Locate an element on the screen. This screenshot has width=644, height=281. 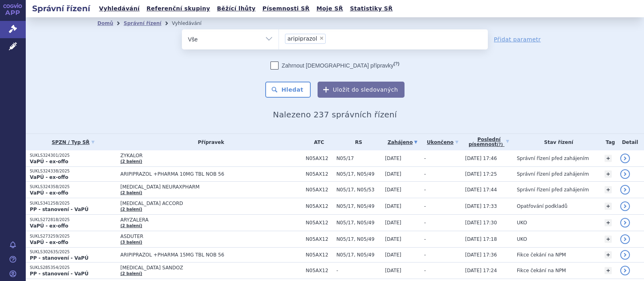
th: Stav řízení is located at coordinates (557, 142).